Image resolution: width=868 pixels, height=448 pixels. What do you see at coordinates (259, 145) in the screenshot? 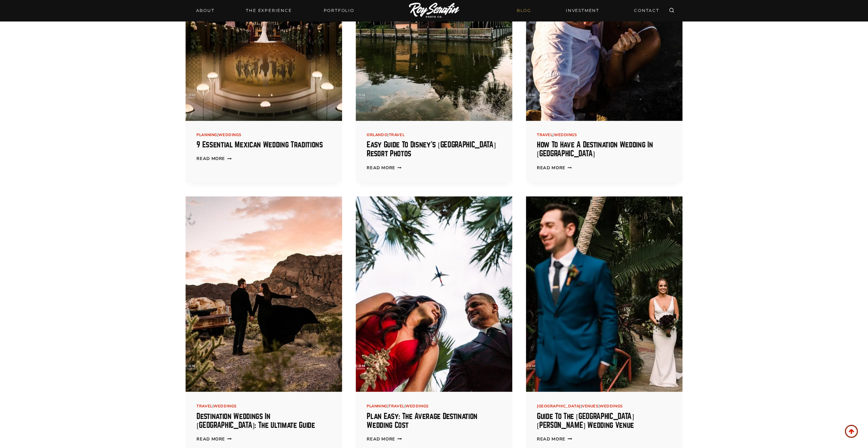
I see `a: 9 Essential Mexican Wedding Traditions` at bounding box center [259, 145].